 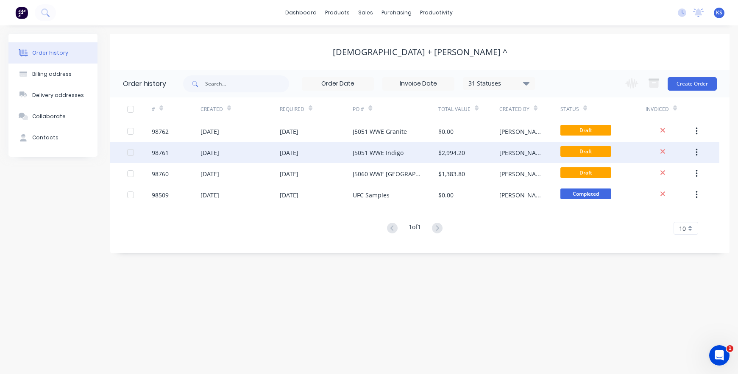 What do you see at coordinates (160, 153) in the screenshot?
I see `div: 98761` at bounding box center [160, 153].